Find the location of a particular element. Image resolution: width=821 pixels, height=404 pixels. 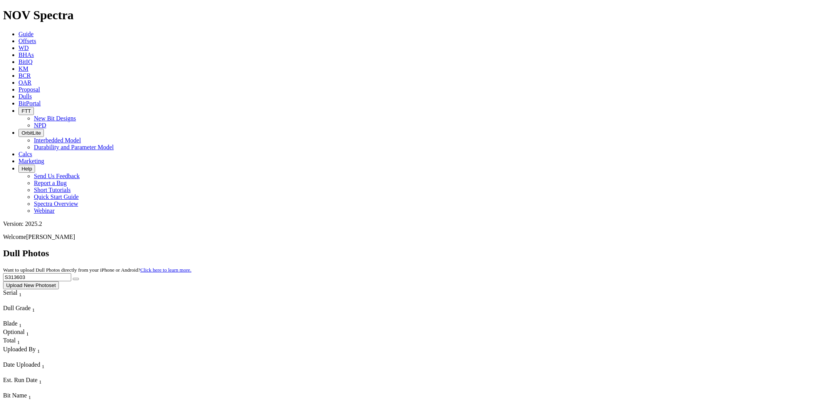

input: Search Serial Number is located at coordinates (37, 277).